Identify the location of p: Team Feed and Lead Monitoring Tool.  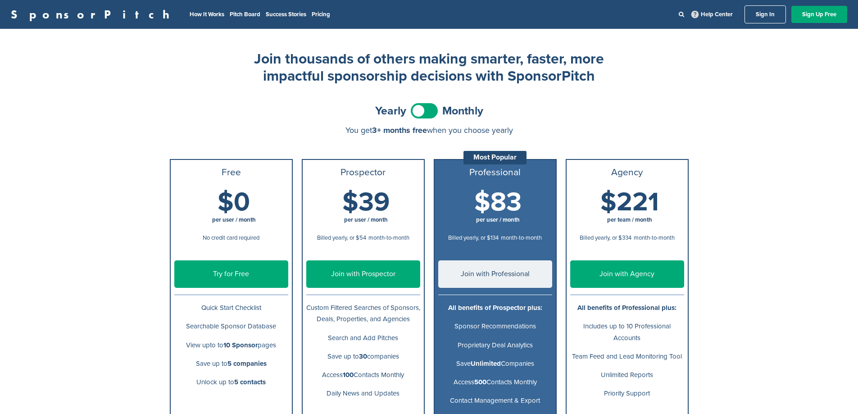
(627, 356).